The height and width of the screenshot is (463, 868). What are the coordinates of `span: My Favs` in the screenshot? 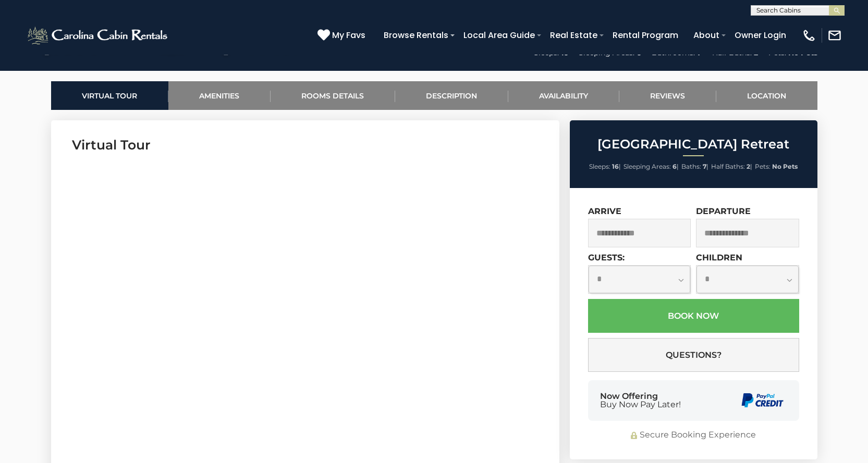 It's located at (349, 35).